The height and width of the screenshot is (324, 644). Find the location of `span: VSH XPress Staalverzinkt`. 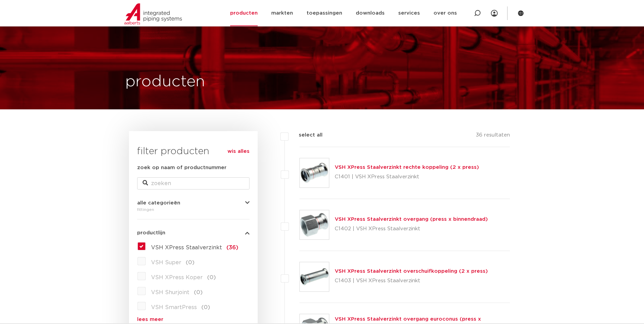

span: VSH XPress Staalverzinkt is located at coordinates (186, 247).